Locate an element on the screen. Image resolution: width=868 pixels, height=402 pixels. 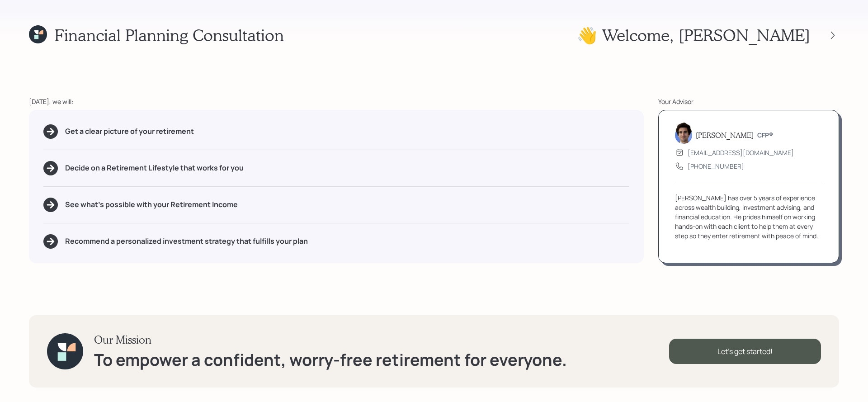
div: Let's get started! is located at coordinates (745, 351).